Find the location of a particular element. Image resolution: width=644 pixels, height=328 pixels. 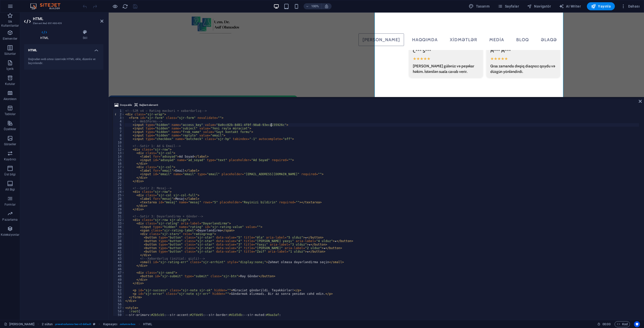

p: Sütunlar is located at coordinates (10, 54).